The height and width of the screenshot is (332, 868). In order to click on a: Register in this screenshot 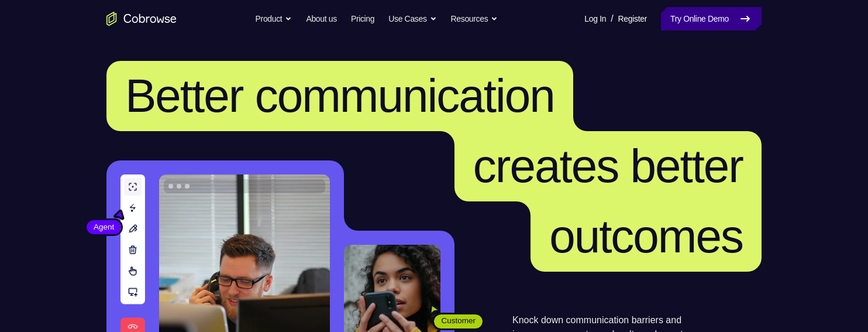, I will do `click(633, 19)`.